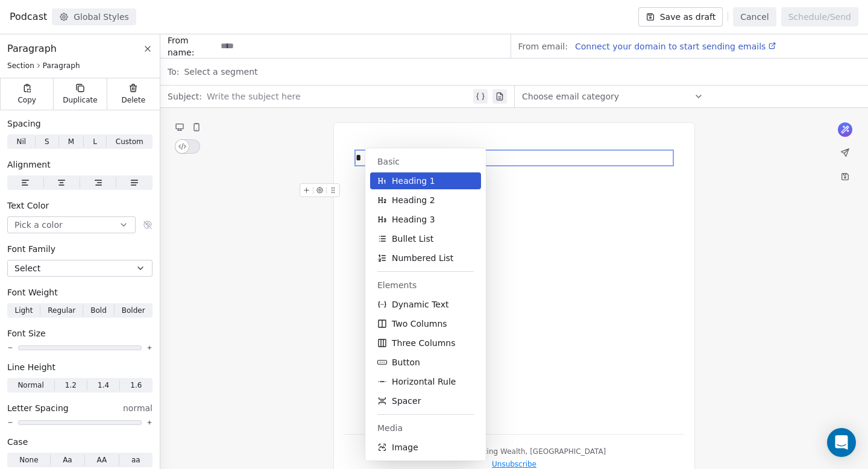 This screenshot has height=469, width=868. What do you see at coordinates (98, 311) in the screenshot?
I see `span: Bold` at bounding box center [98, 311].